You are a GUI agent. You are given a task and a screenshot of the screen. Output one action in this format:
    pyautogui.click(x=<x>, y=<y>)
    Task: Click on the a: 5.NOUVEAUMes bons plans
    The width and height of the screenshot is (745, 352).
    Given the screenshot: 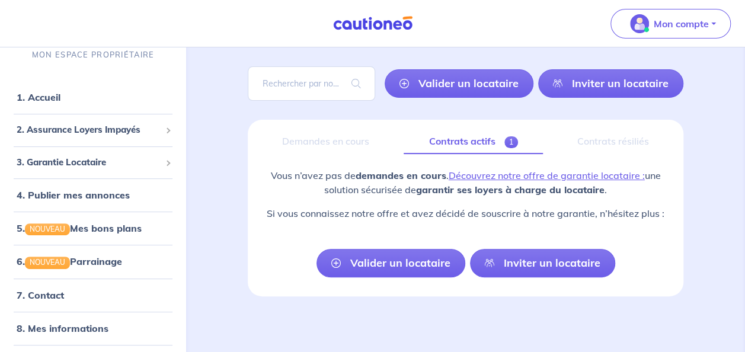 What is the action you would take?
    pyautogui.click(x=79, y=229)
    